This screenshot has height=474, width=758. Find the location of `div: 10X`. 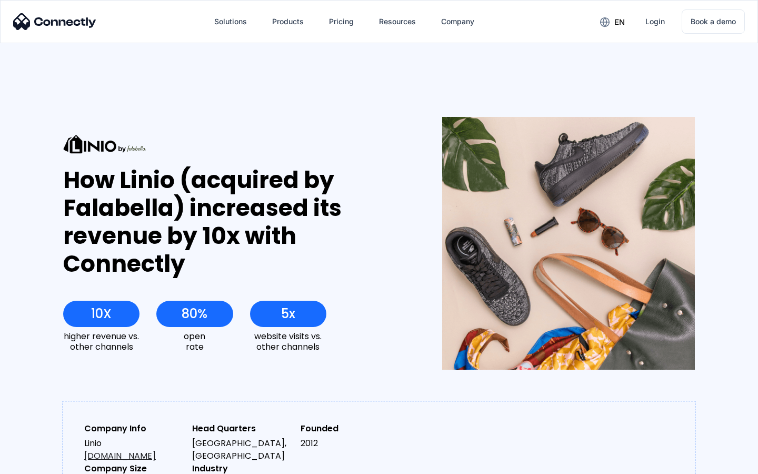

div: 10X is located at coordinates (101, 314).